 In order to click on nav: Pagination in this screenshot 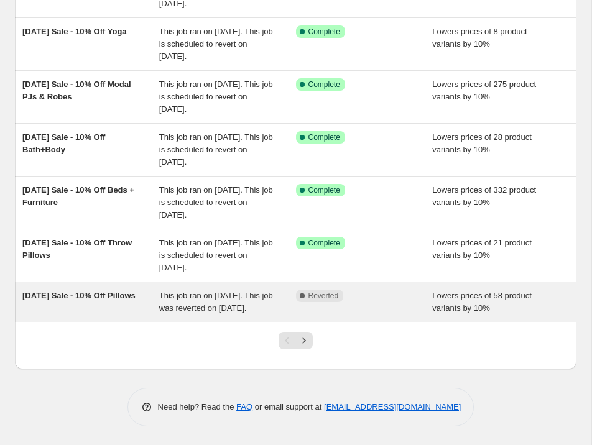, I will do `click(295, 341)`.